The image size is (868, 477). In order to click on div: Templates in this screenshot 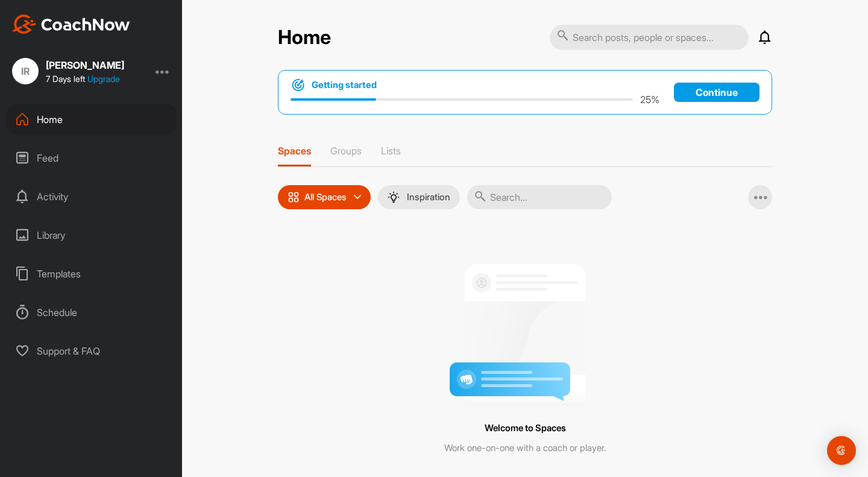, I will do `click(92, 274)`.